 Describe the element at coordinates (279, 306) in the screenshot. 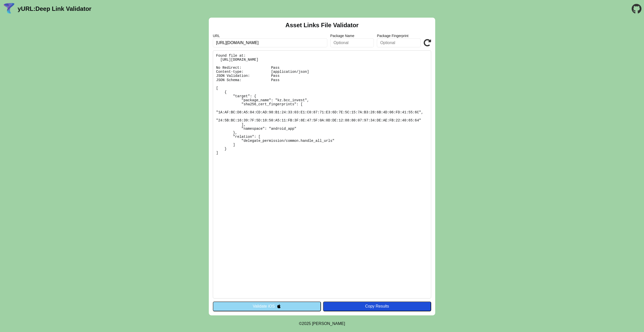

I see `img: appleIcon.svg` at that location.